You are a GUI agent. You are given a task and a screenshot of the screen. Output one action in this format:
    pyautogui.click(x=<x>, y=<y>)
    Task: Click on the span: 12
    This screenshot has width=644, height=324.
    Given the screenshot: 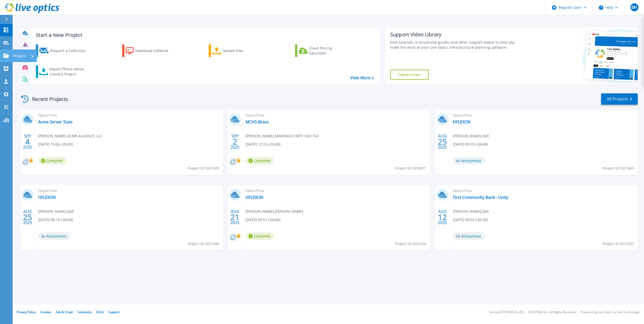 What is the action you would take?
    pyautogui.click(x=443, y=217)
    